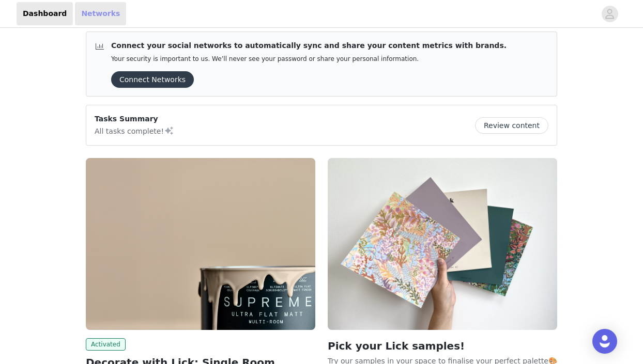  Describe the element at coordinates (308, 59) in the screenshot. I see `p: Your security is important to us. We’ll never see your password or share your personal information.` at that location.